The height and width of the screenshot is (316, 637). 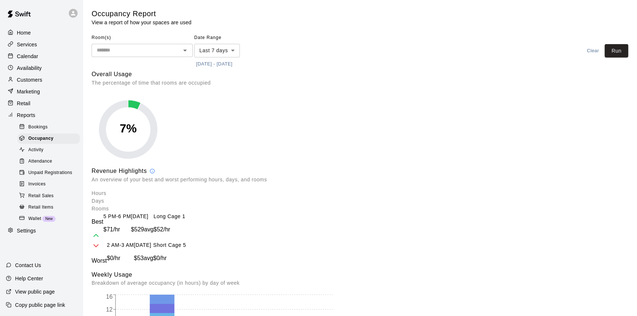 What do you see at coordinates (143, 258) in the screenshot?
I see `p: $ 53 avg` at bounding box center [143, 258].